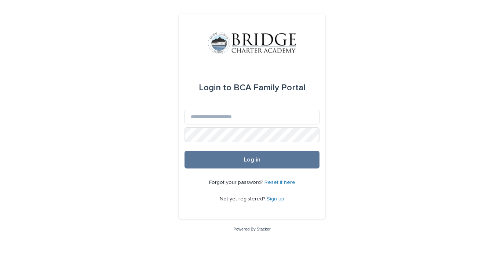  What do you see at coordinates (252, 88) in the screenshot?
I see `div: BCA Family Portal` at bounding box center [252, 88].